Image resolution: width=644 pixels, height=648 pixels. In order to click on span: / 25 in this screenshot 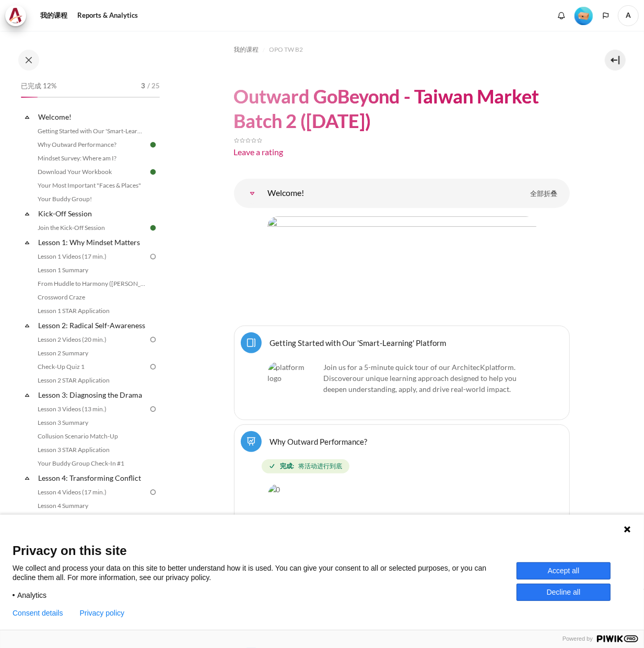, I will do `click(153, 86)`.